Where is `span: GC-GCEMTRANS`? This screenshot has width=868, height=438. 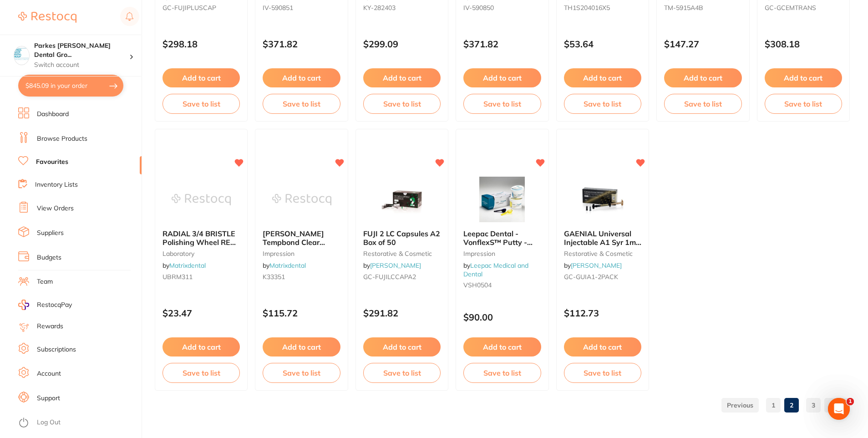 span: GC-GCEMTRANS is located at coordinates (790, 8).